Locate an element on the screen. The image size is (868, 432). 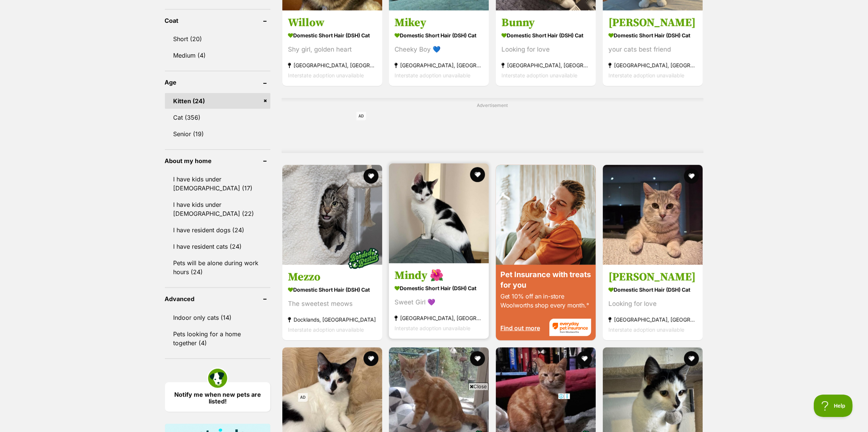
a: Medium (4) is located at coordinates (218, 55).